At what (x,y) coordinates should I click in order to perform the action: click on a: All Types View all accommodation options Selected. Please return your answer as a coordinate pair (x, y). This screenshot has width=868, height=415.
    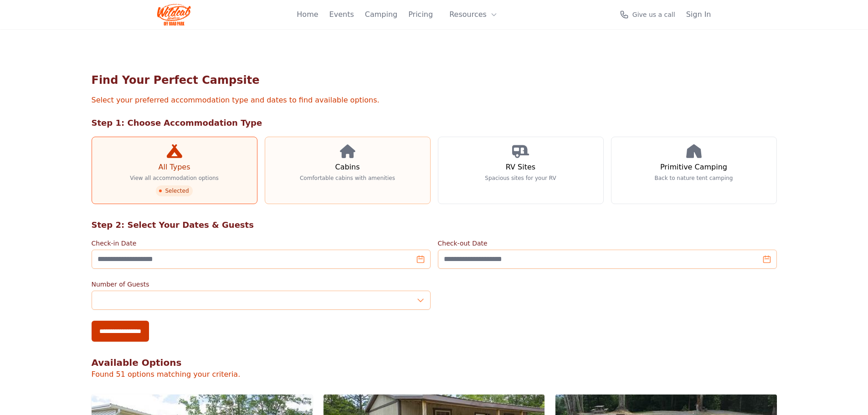
    Looking at the image, I should click on (174, 171).